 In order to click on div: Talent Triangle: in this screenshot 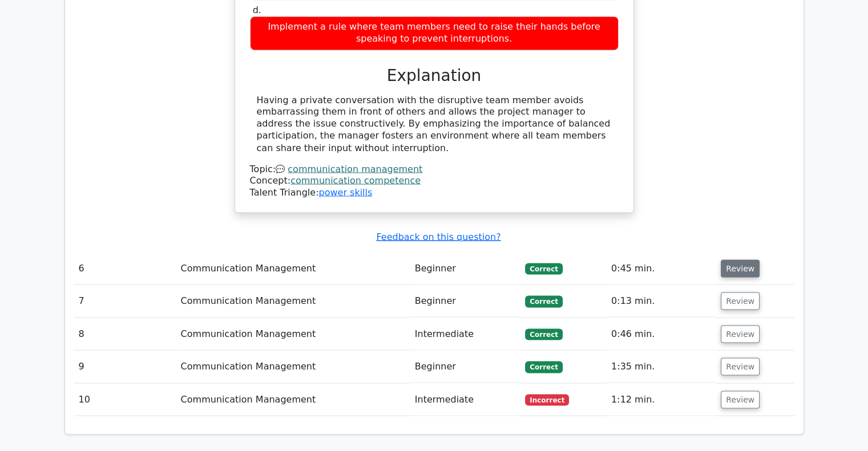, I will do `click(434, 181)`.